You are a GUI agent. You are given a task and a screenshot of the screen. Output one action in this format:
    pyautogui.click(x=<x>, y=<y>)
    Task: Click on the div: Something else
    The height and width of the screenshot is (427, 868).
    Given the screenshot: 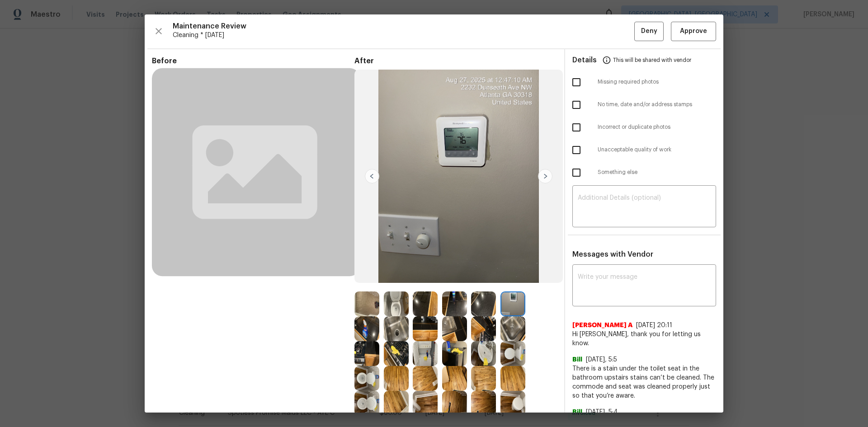 What is the action you would take?
    pyautogui.click(x=644, y=172)
    